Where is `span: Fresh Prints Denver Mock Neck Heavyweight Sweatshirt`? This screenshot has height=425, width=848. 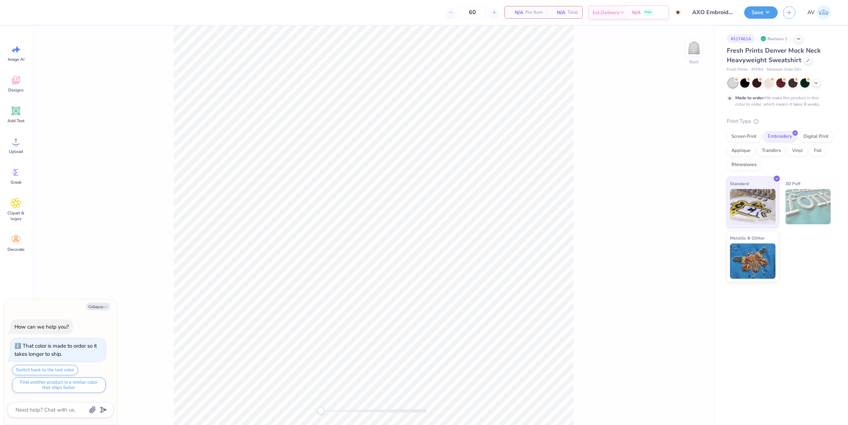 span: Fresh Prints Denver Mock Neck Heavyweight Sweatshirt is located at coordinates (774, 55).